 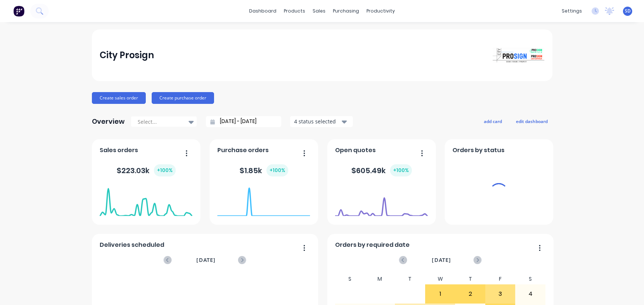 What do you see at coordinates (127, 55) in the screenshot?
I see `div: City Prosign` at bounding box center [127, 55].